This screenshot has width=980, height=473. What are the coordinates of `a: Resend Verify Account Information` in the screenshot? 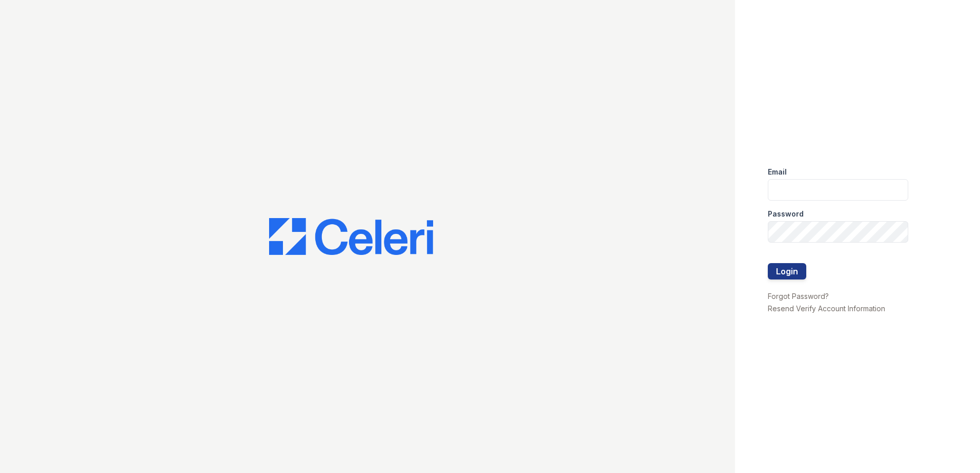 It's located at (826, 308).